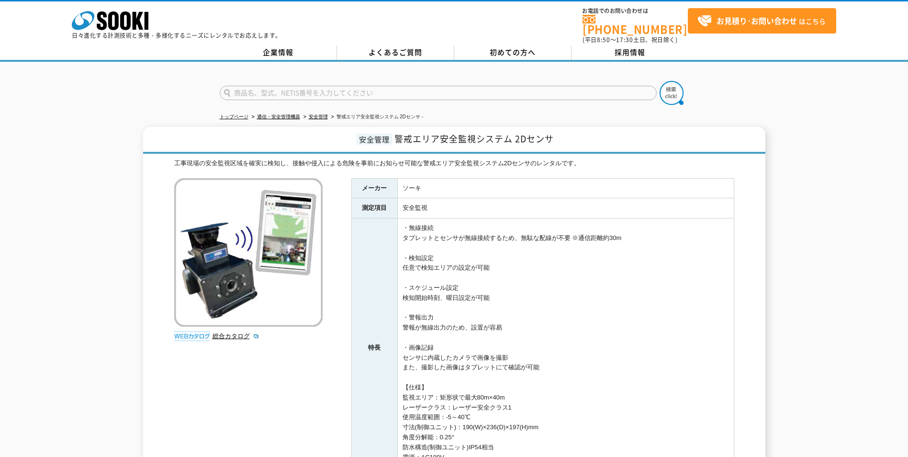  What do you see at coordinates (604, 40) in the screenshot?
I see `span: 8:50` at bounding box center [604, 40].